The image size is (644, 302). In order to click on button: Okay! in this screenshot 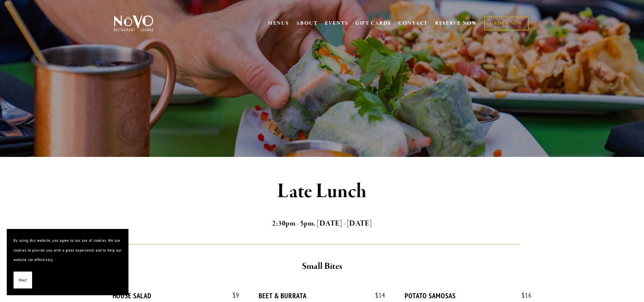, I will do `click(23, 280)`.